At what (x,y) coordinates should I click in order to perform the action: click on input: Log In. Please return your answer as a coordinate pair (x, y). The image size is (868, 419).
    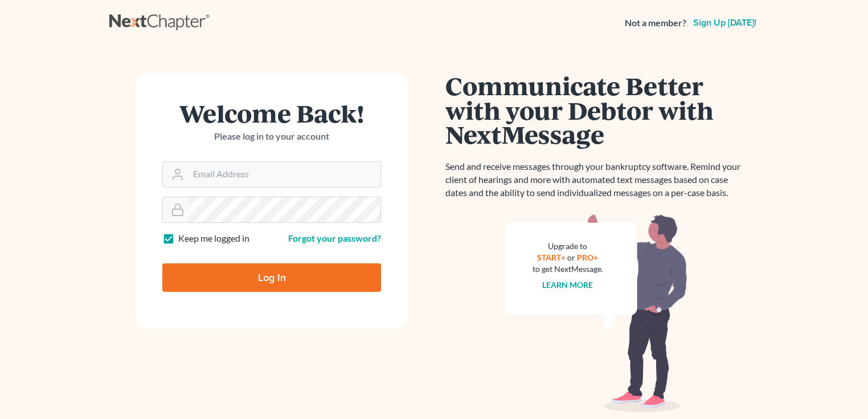
    Looking at the image, I should click on (272, 277).